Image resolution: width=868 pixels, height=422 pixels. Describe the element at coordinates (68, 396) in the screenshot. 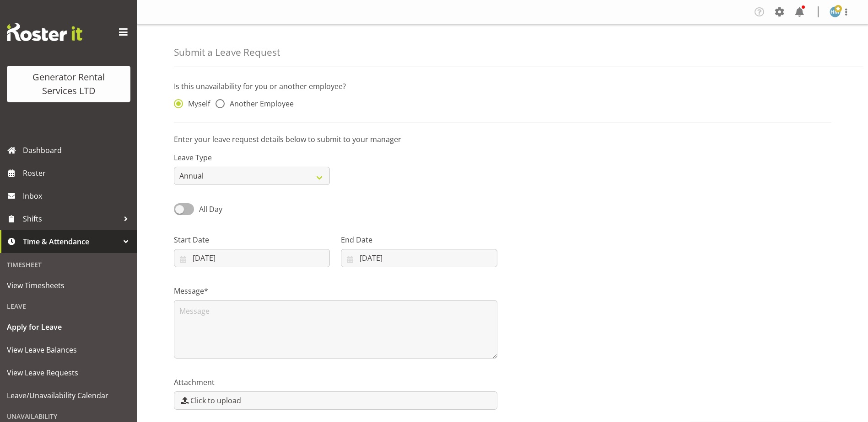

I see `span: Leave/Unavailability Calendar` at that location.